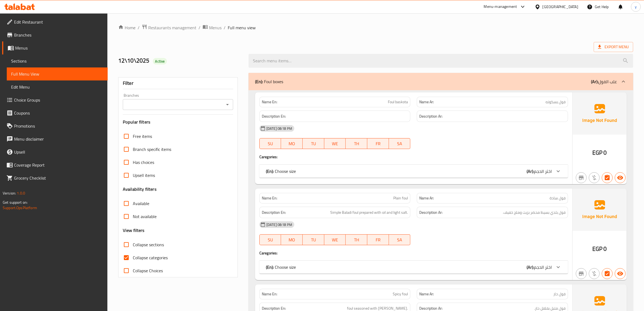 The image size is (644, 311). What do you see at coordinates (134, 230) in the screenshot?
I see `h3: View filters` at bounding box center [134, 230].